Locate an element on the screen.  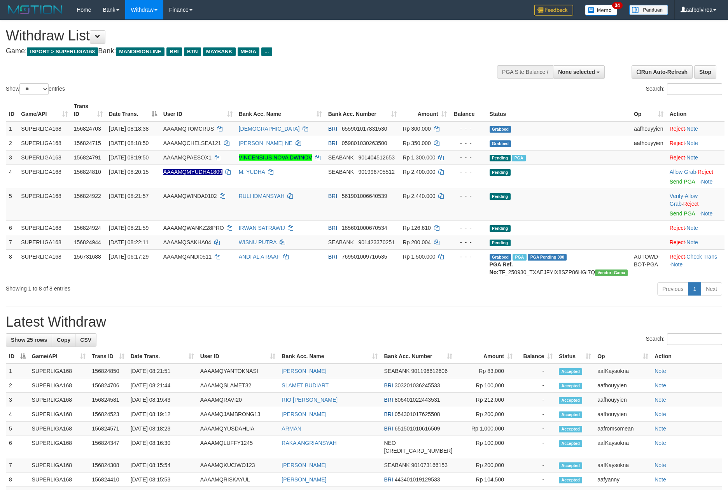
a: Show 25 rows is located at coordinates (29, 340).